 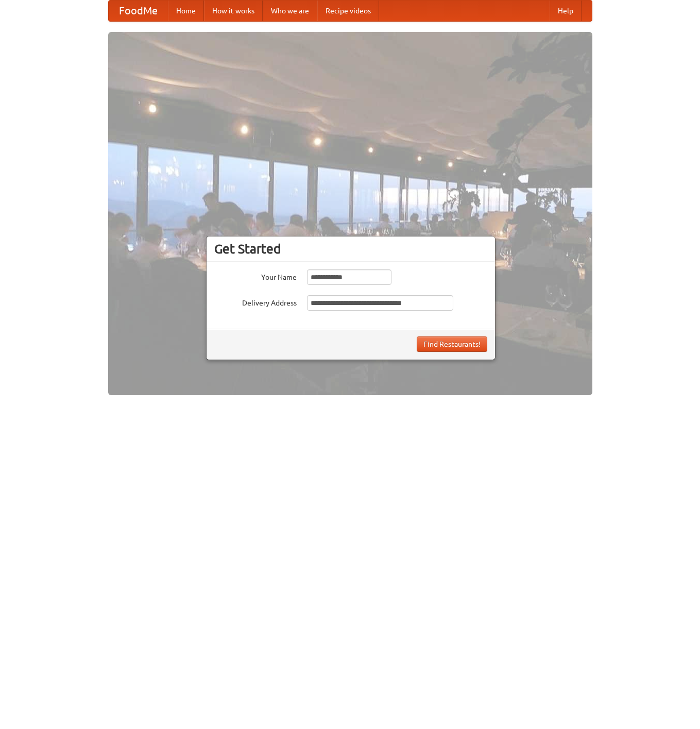 What do you see at coordinates (351, 249) in the screenshot?
I see `h3: Get Started` at bounding box center [351, 249].